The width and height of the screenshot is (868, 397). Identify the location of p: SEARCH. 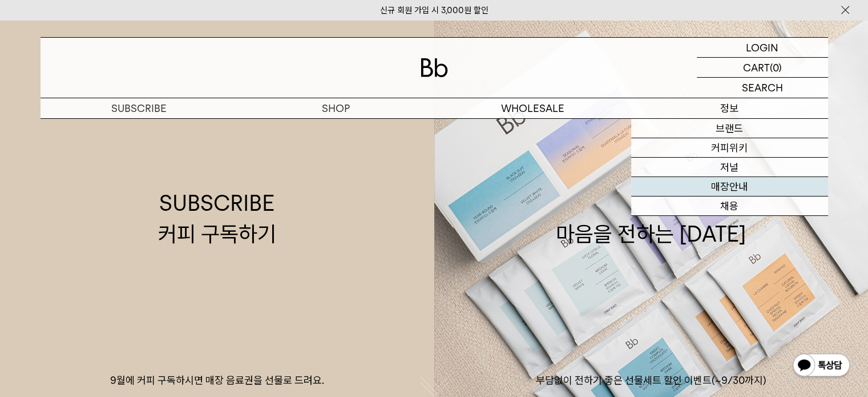
(762, 87).